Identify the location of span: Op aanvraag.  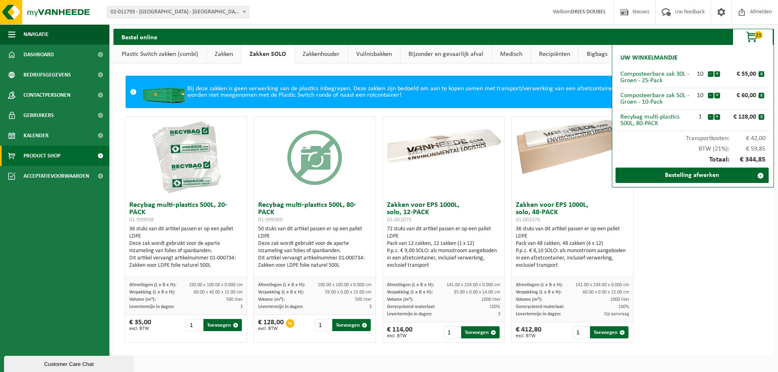
(617, 314).